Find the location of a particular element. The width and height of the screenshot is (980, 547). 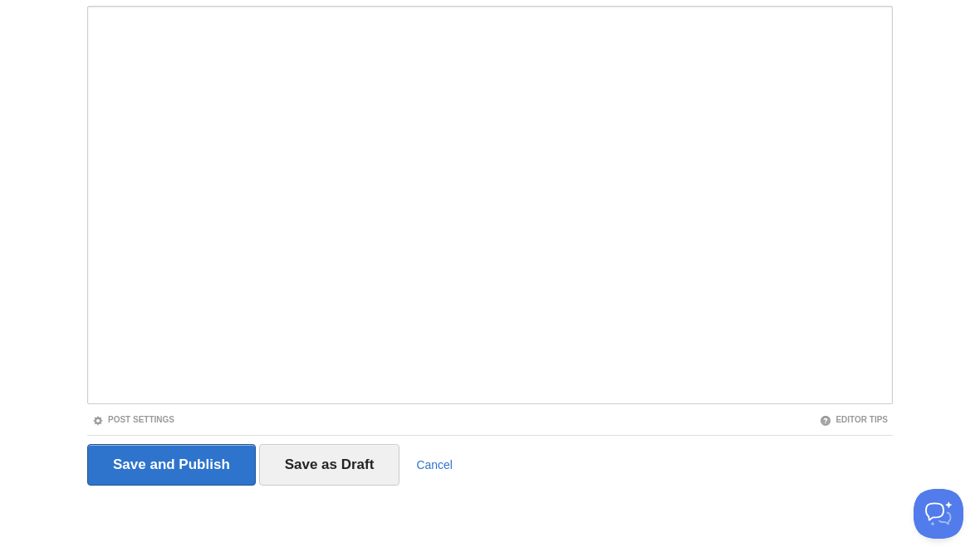

input: Save and Publish is located at coordinates (171, 465).